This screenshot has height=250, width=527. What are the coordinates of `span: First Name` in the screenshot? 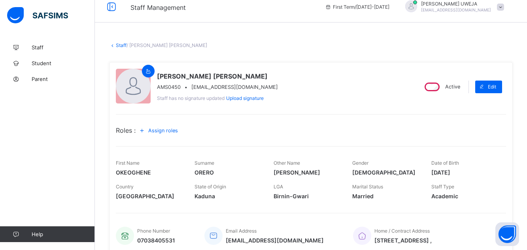 It's located at (128, 163).